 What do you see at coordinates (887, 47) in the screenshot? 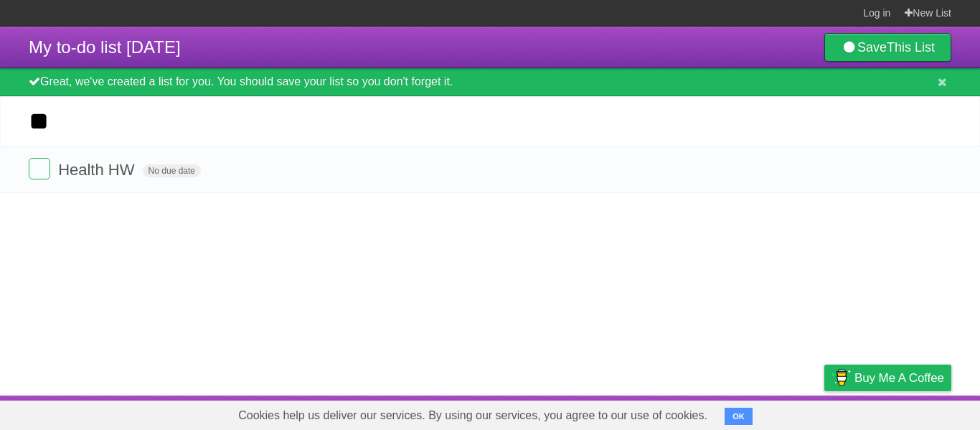
I see `a: SaveThis List` at bounding box center [887, 47].